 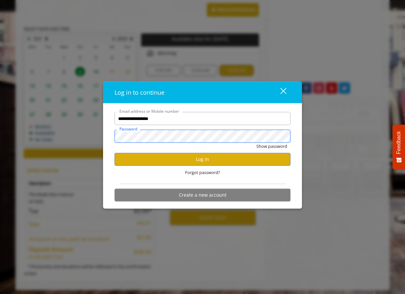 I want to click on input: Email address or Mobile number, so click(x=202, y=119).